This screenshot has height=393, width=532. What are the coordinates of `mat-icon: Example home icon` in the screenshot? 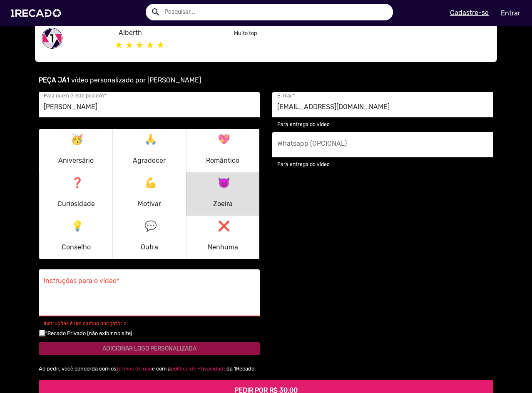 It's located at (156, 12).